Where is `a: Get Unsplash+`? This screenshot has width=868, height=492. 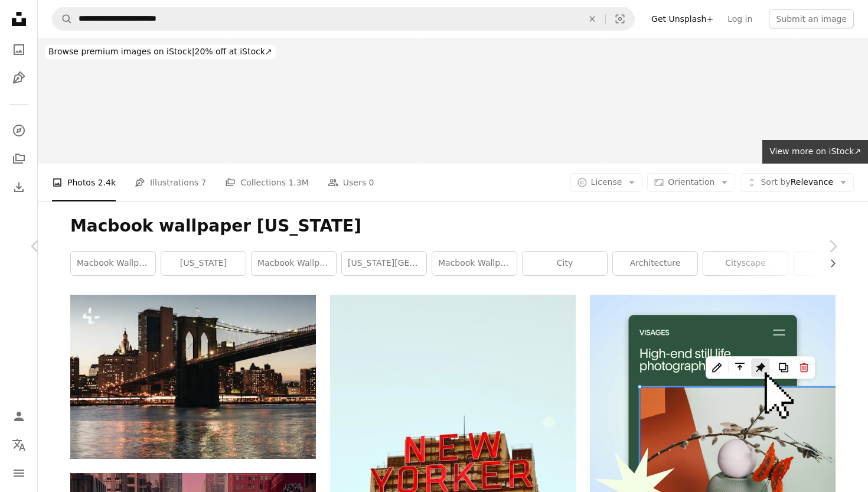
a: Get Unsplash+ is located at coordinates (682, 19).